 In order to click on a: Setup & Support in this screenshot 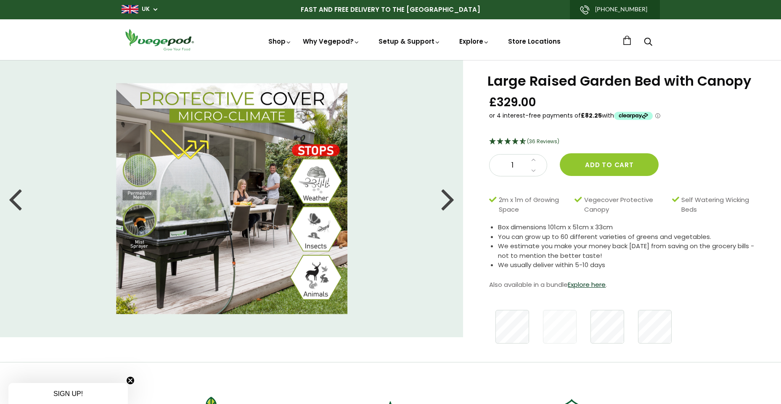, I will do `click(409, 41)`.